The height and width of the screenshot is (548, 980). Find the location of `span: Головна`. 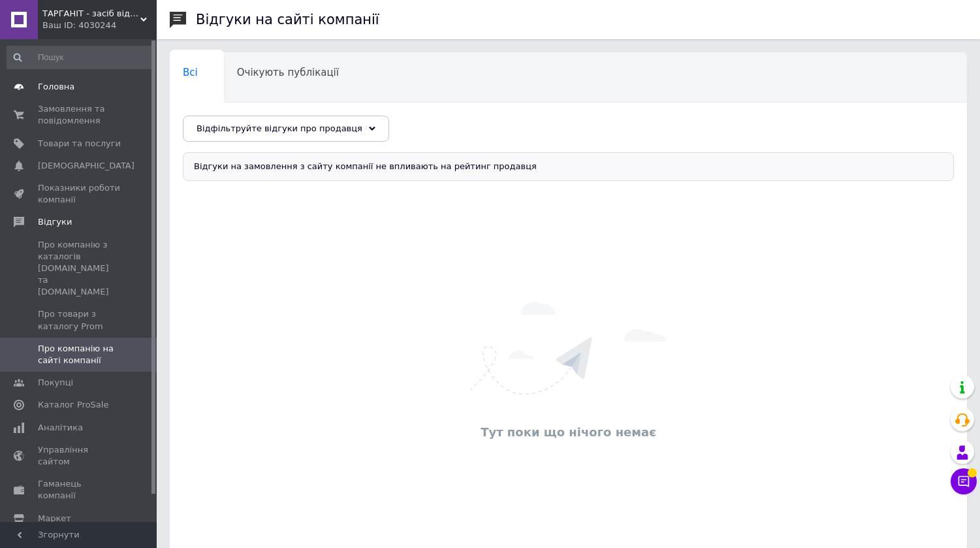

span: Головна is located at coordinates (56, 87).